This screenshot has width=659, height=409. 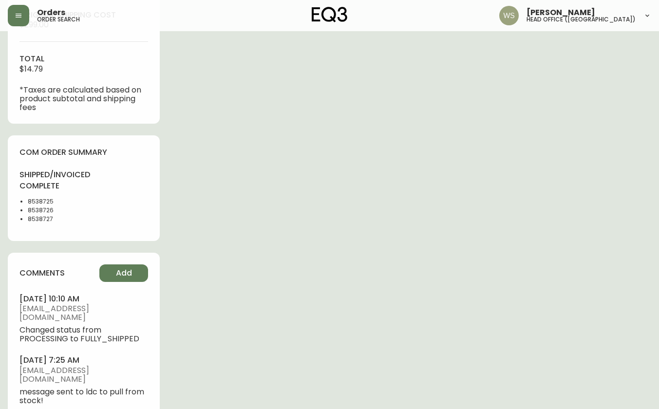 I want to click on span: Orders, so click(x=51, y=13).